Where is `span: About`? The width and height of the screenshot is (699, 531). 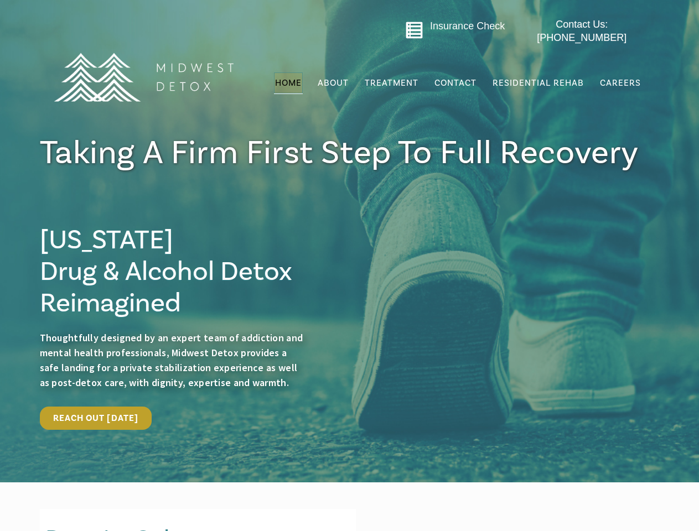
span: About is located at coordinates (333, 83).